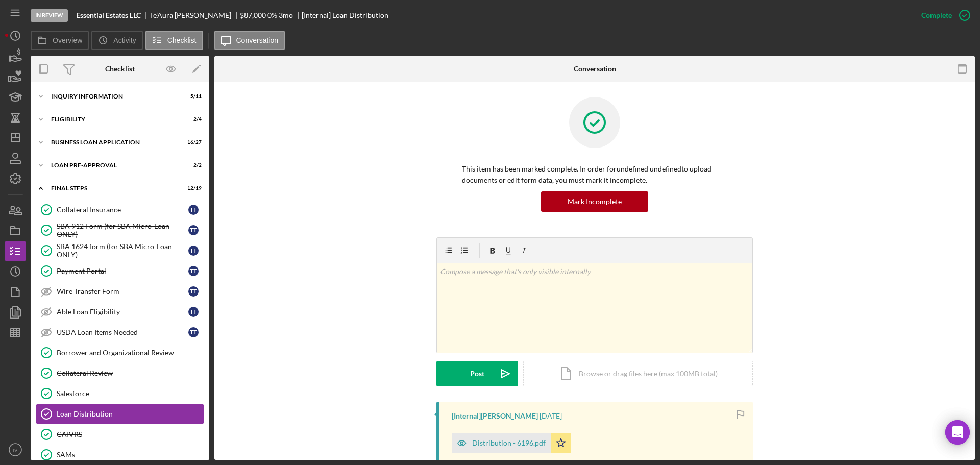 This screenshot has width=980, height=465. I want to click on button: Conversation, so click(250, 41).